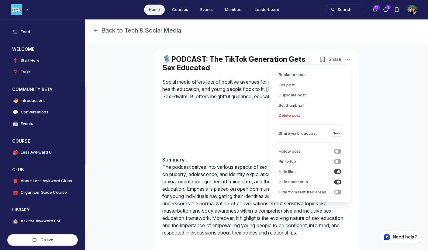 The image size is (428, 250). I want to click on h4: Events, so click(27, 124).